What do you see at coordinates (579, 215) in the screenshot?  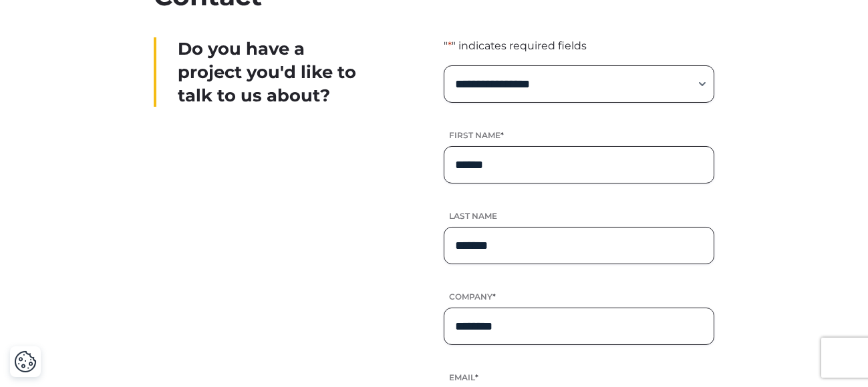 I see `label: Last name` at bounding box center [579, 215].